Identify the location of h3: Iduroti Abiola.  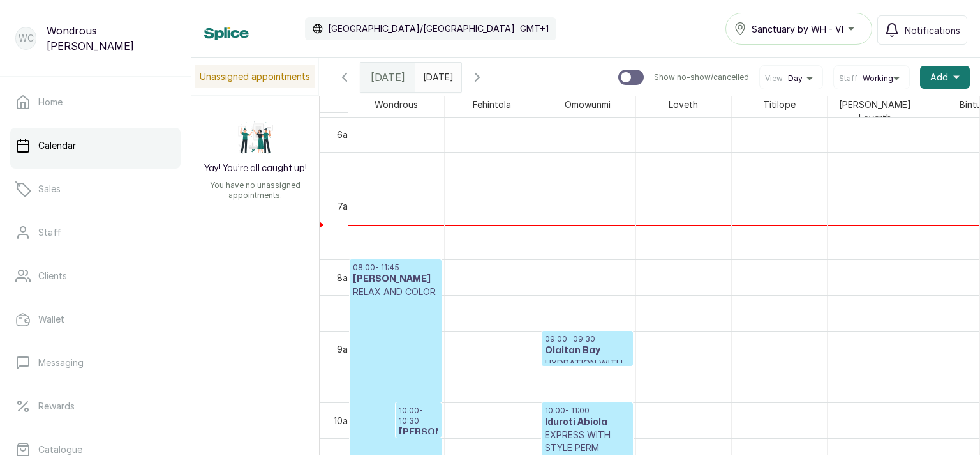
(586, 422).